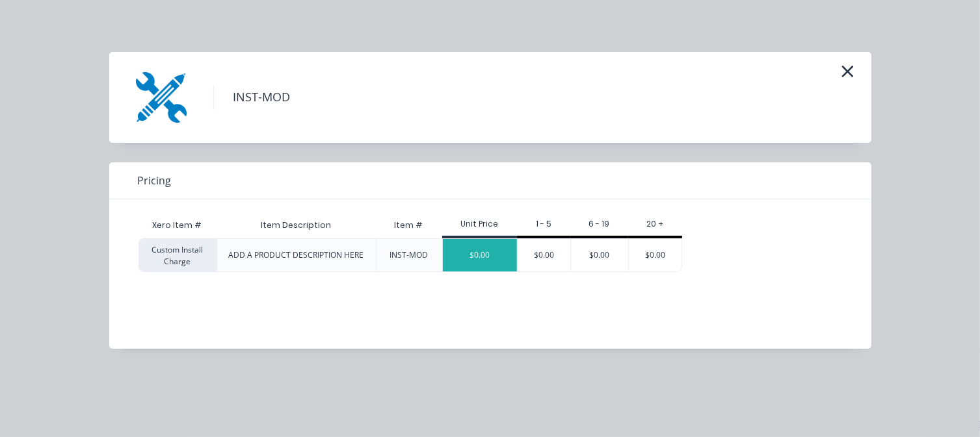 The width and height of the screenshot is (980, 437). What do you see at coordinates (178, 256) in the screenshot?
I see `div: Custom Install Charge` at bounding box center [178, 256].